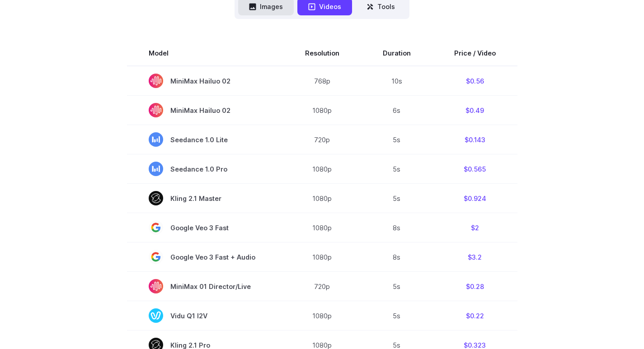 The image size is (644, 349). I want to click on span: Google Veo 3 Fast, so click(205, 227).